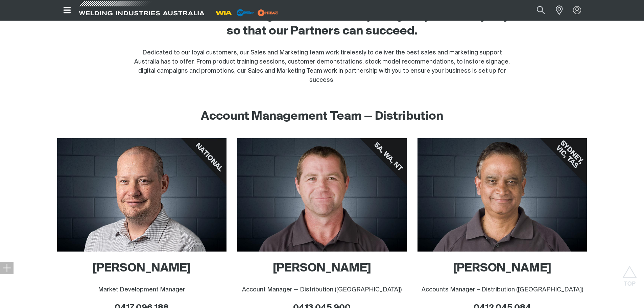  Describe the element at coordinates (268, 13) in the screenshot. I see `a: miller` at that location.